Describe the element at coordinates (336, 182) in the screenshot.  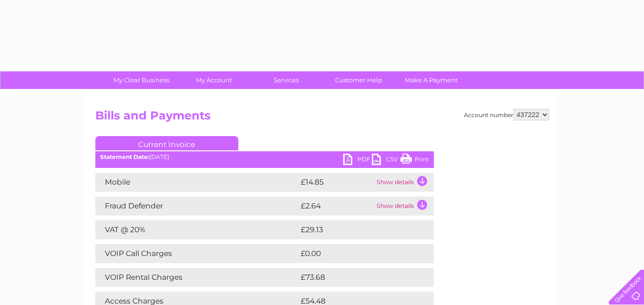
I see `td: £14.85` at that location.